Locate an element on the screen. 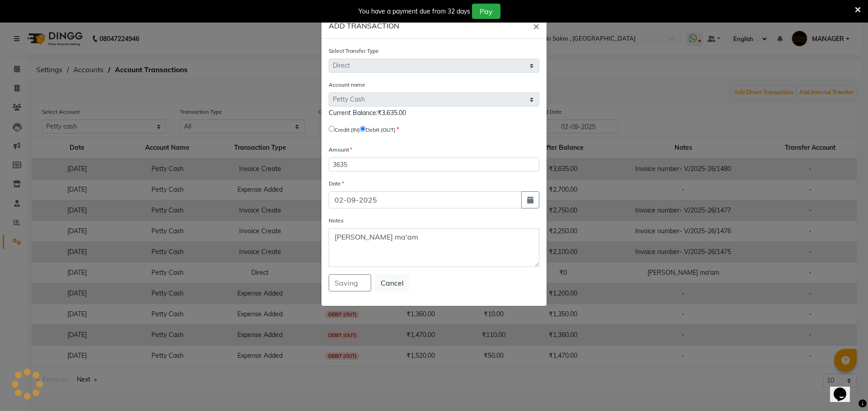 This screenshot has width=868, height=411. label: Notes is located at coordinates (336, 221).